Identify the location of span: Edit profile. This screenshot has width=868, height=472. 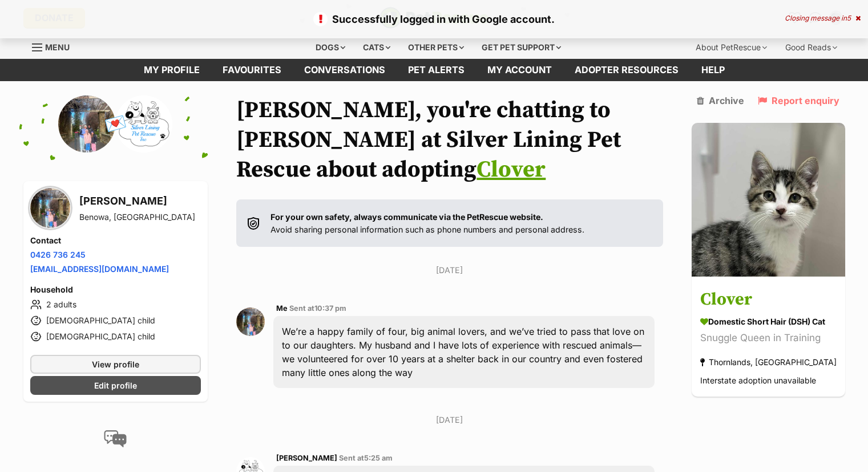
(115, 385).